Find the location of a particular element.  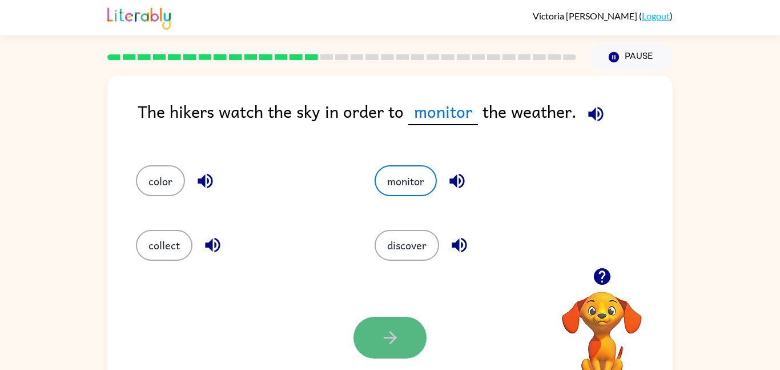

button: Pause is located at coordinates (631, 57).